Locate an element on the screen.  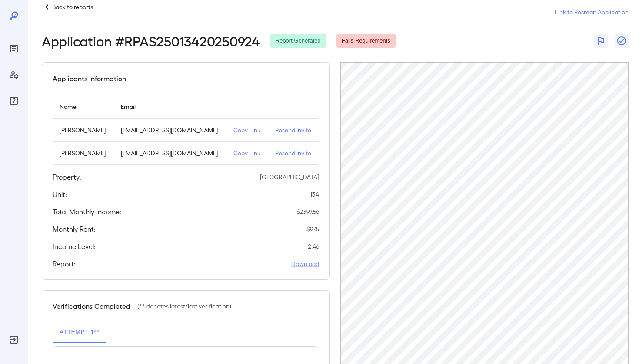
a: Download is located at coordinates (306, 264).